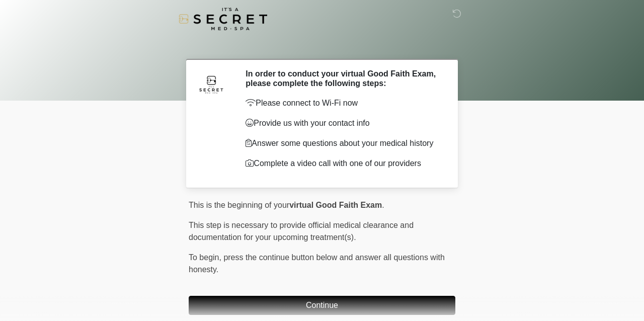 The image size is (644, 321). What do you see at coordinates (317, 263) in the screenshot?
I see `span: press the continue button below and answer all questions with honesty.` at bounding box center [317, 263].